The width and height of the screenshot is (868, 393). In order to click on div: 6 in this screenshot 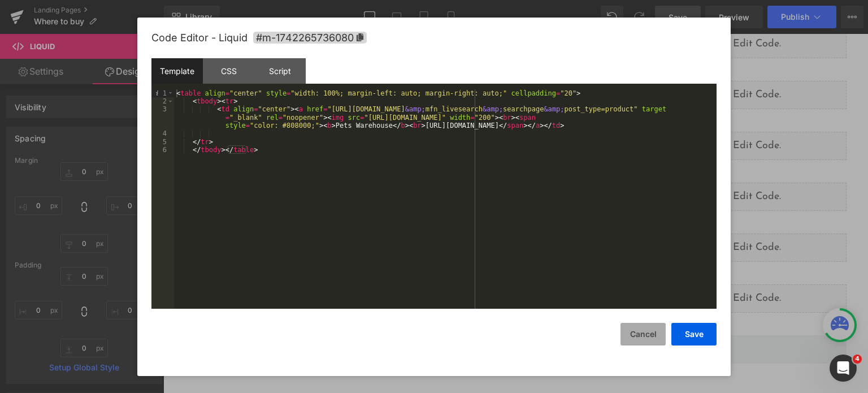, I will do `click(163, 150)`.